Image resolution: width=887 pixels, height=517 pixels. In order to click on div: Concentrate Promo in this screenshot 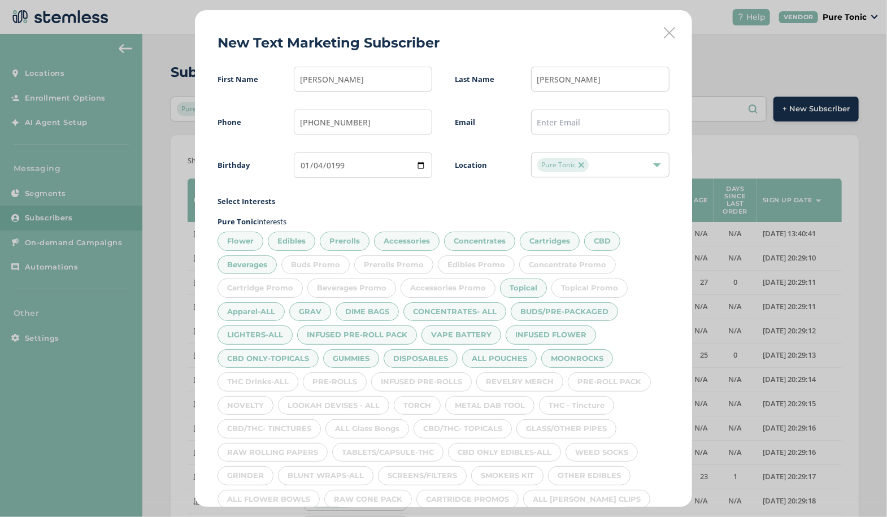, I will do `click(567, 265)`.